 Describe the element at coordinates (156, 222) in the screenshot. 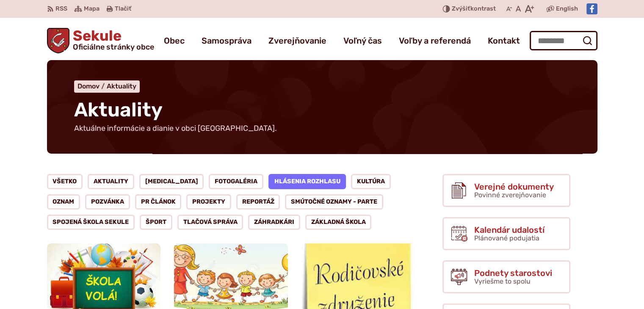

I see `a: Šport` at that location.